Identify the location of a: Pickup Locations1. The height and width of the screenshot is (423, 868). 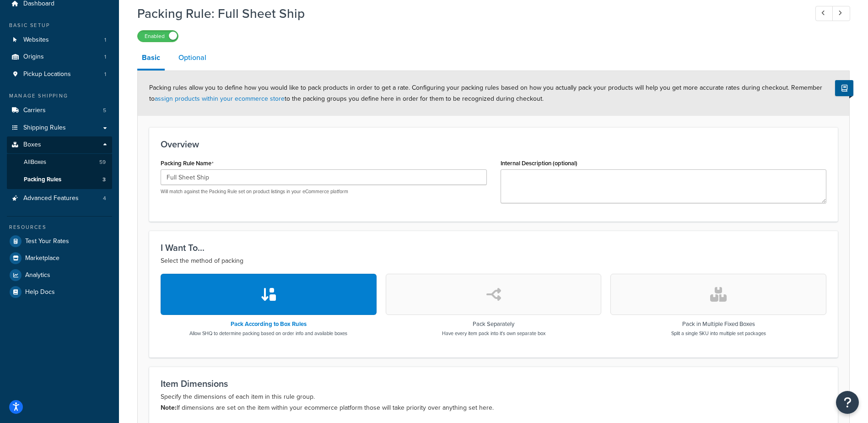
(60, 74).